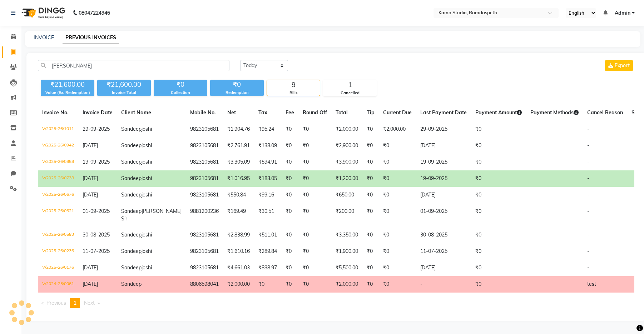 This screenshot has height=334, width=644. What do you see at coordinates (96, 251) in the screenshot?
I see `span: 11-07-2025` at bounding box center [96, 251].